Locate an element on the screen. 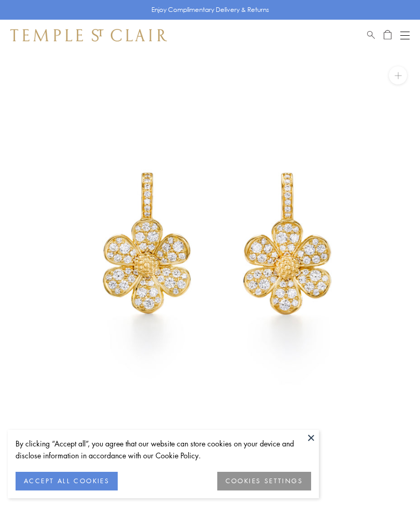 The height and width of the screenshot is (506, 420). button: Open navigation is located at coordinates (404, 35).